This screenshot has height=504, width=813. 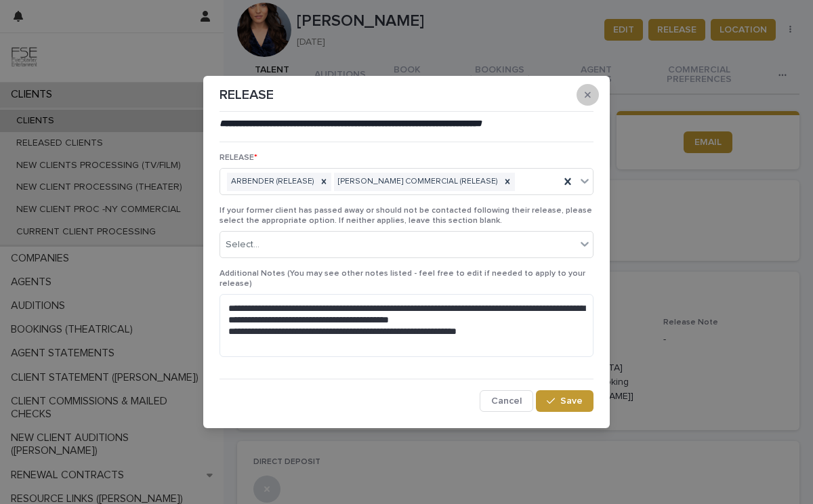 What do you see at coordinates (506, 401) in the screenshot?
I see `button: Cancel` at bounding box center [506, 401].